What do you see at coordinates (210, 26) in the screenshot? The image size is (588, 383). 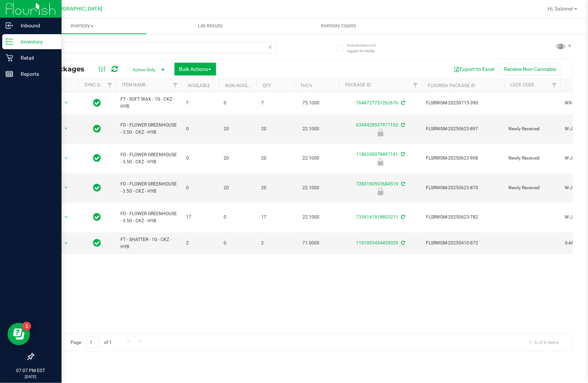 I see `span: Lab Results` at bounding box center [210, 26].